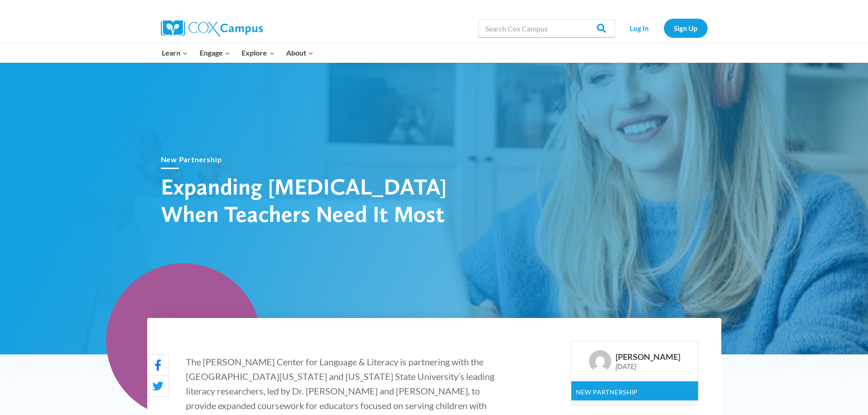 This screenshot has width=868, height=415. Describe the element at coordinates (639, 28) in the screenshot. I see `a: Log In` at that location.